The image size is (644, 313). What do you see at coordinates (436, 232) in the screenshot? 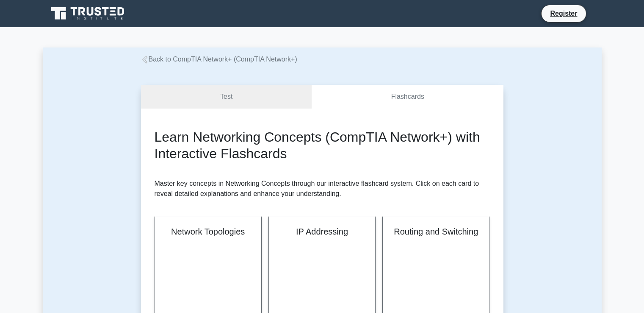
I see `h2: Routing and Switching` at bounding box center [436, 232].